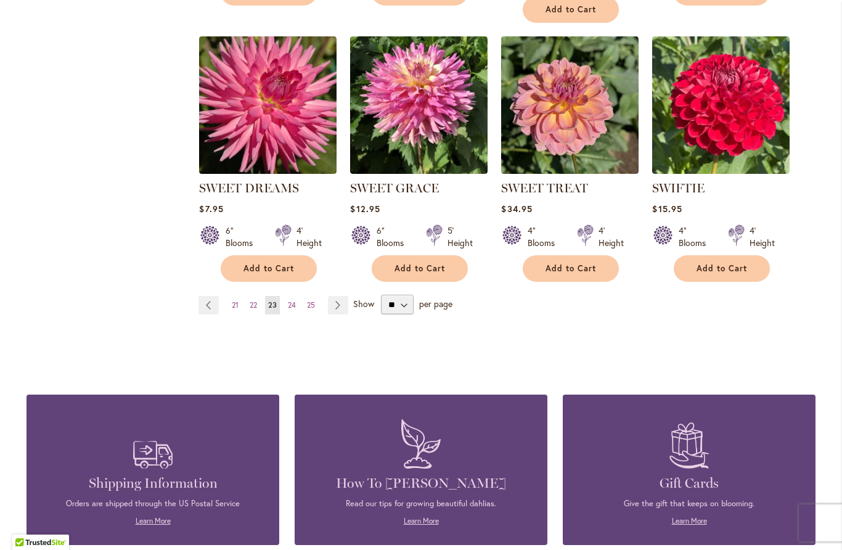 This screenshot has width=842, height=550. What do you see at coordinates (253, 305) in the screenshot?
I see `a: 22` at bounding box center [253, 305].